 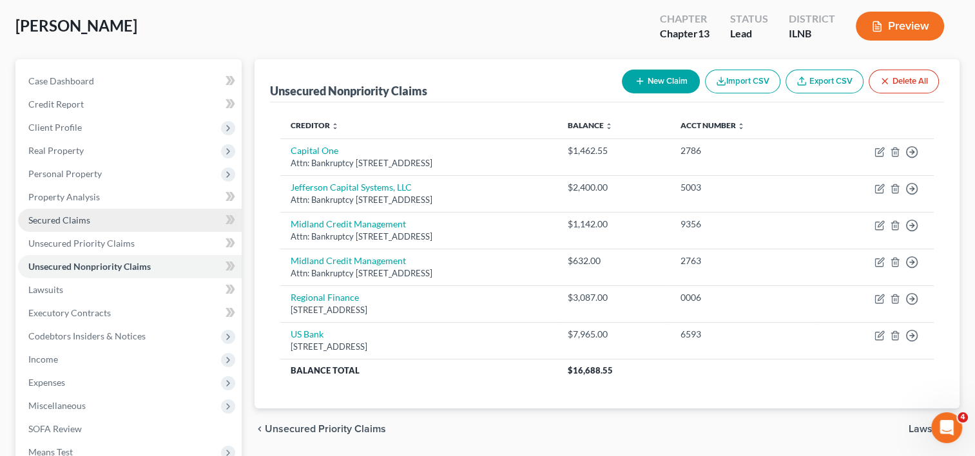 I want to click on div: $1,462.55, so click(x=614, y=151).